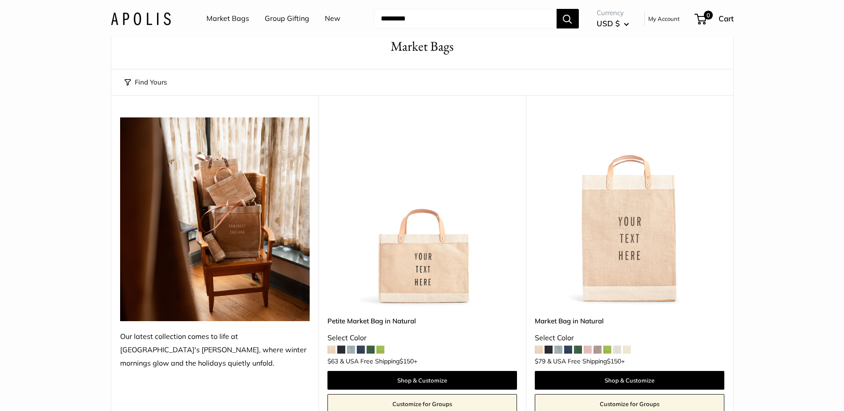  What do you see at coordinates (608, 23) in the screenshot?
I see `span: USD $` at bounding box center [608, 23].